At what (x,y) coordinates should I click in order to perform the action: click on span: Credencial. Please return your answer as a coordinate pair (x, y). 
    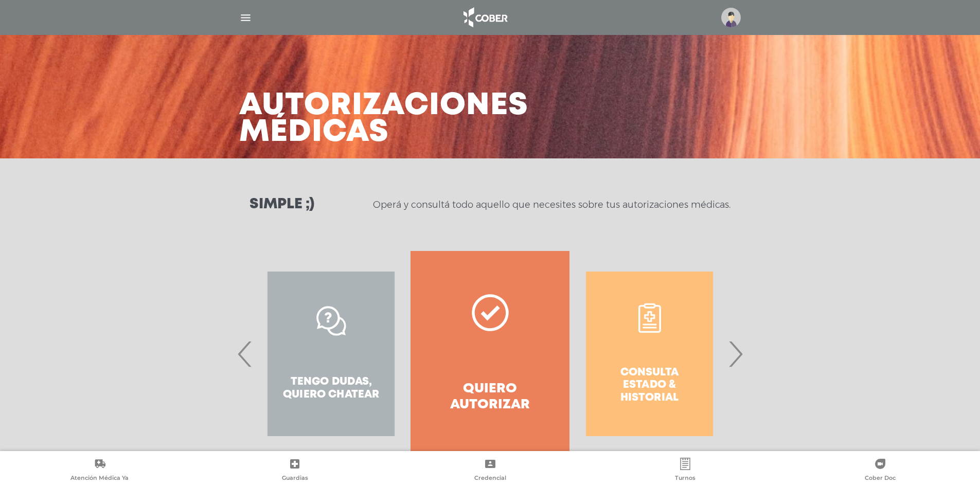
    Looking at the image, I should click on (490, 479).